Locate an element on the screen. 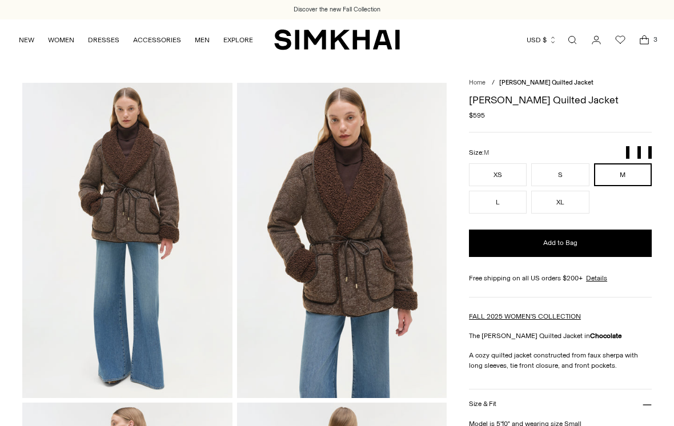  a: Home is located at coordinates (477, 82).